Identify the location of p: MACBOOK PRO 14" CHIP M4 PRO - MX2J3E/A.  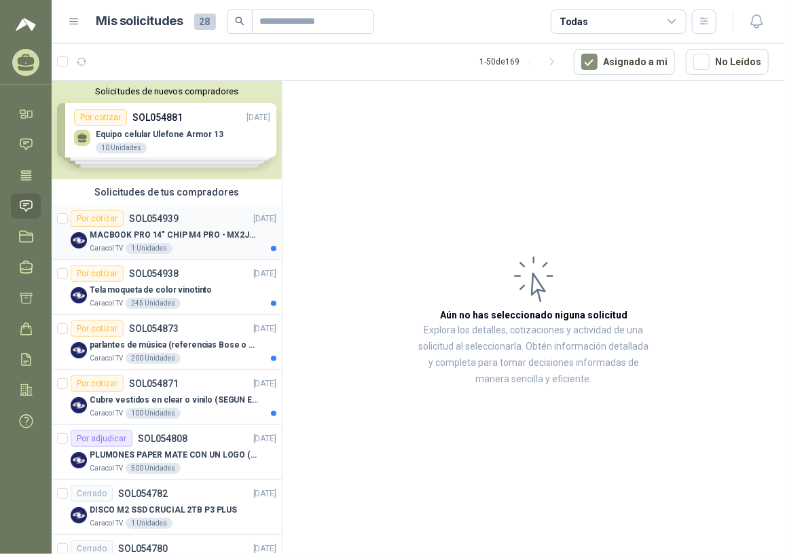
(174, 235).